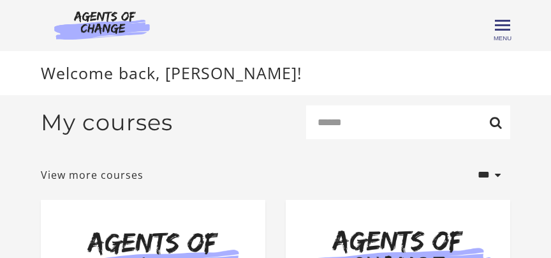 Image resolution: width=551 pixels, height=258 pixels. I want to click on h2: My courses, so click(107, 123).